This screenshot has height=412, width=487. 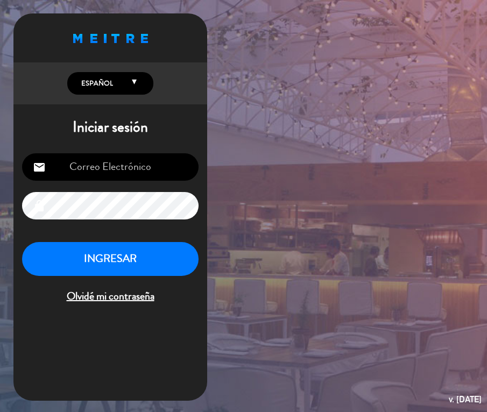 I want to click on input: Correo Electrónico, so click(x=110, y=167).